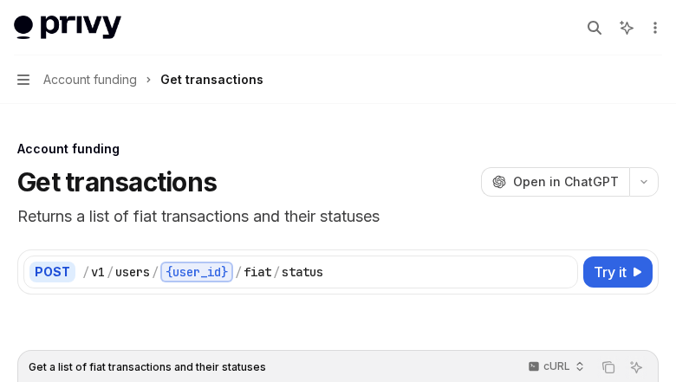 This screenshot has height=382, width=676. Describe the element at coordinates (133, 272) in the screenshot. I see `div: users` at that location.